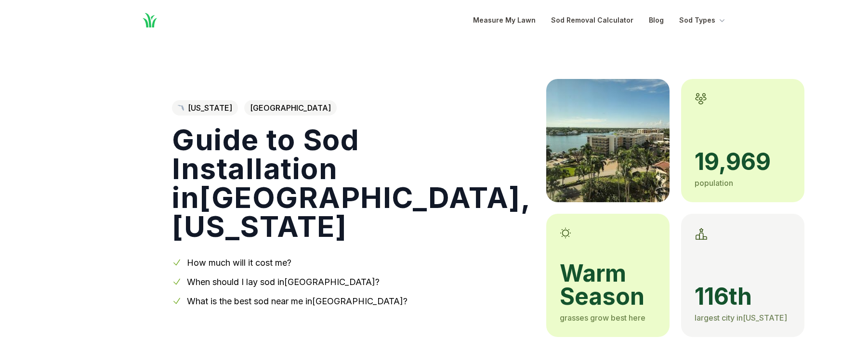 The image size is (868, 363). I want to click on a: Blog, so click(656, 20).